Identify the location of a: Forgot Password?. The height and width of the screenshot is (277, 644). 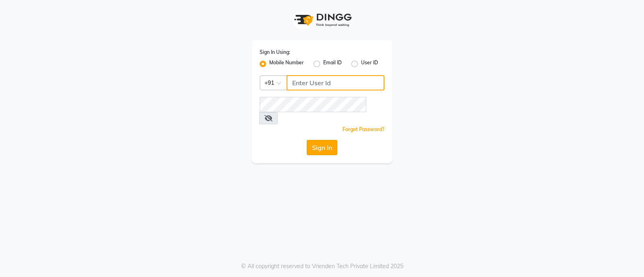
(364, 129).